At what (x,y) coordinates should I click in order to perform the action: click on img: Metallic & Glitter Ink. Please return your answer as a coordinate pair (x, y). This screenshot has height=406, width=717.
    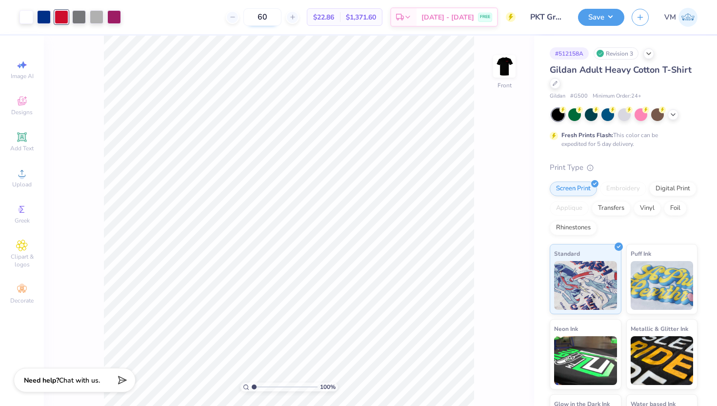
    Looking at the image, I should click on (662, 360).